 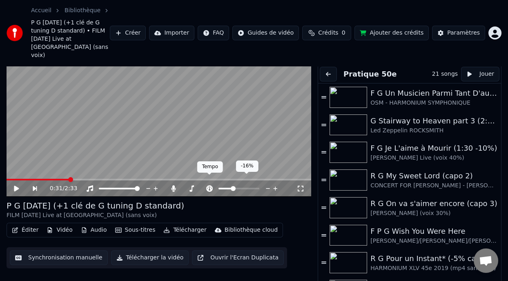 What do you see at coordinates (56, 189) in the screenshot?
I see `span: 0:31` at bounding box center [56, 189].